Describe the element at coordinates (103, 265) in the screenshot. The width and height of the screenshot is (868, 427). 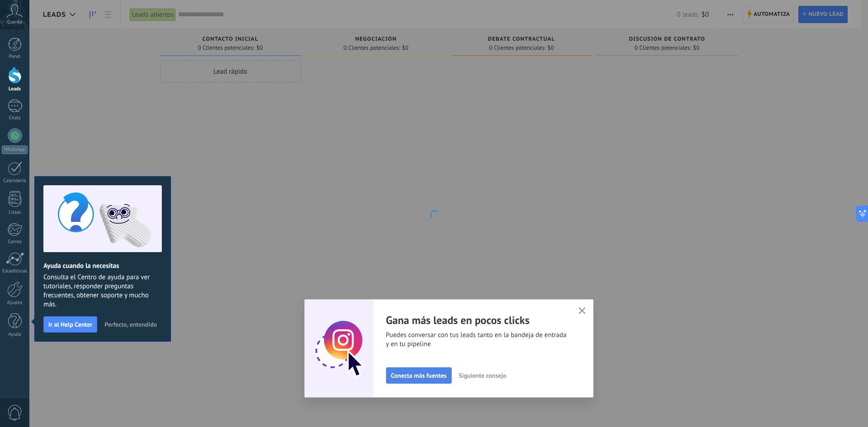
I see `h2: Ayuda cuando la necesitas` at that location.